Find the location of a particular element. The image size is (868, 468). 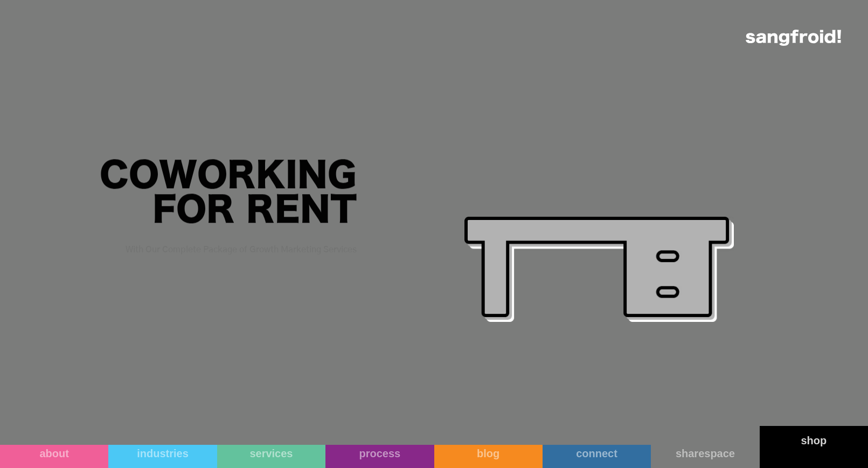

a: industries is located at coordinates (162, 456).